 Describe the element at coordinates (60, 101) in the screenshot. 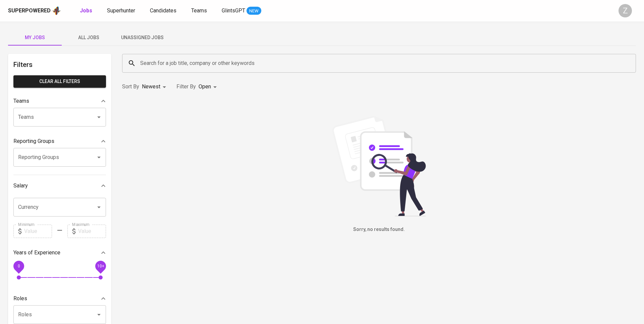

I see `div: Teams` at that location.